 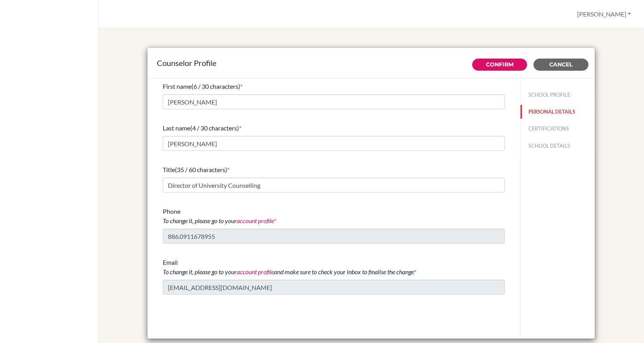 I want to click on button: SCHOOL DETAILS, so click(x=557, y=146).